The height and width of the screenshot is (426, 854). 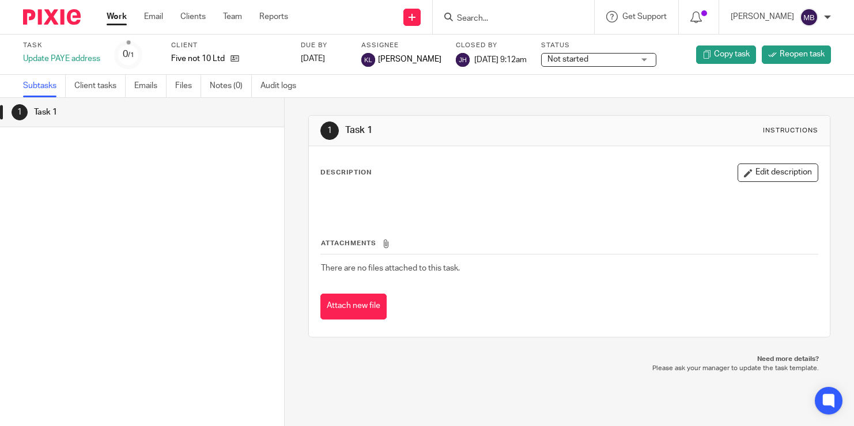 I want to click on a: Email, so click(x=153, y=17).